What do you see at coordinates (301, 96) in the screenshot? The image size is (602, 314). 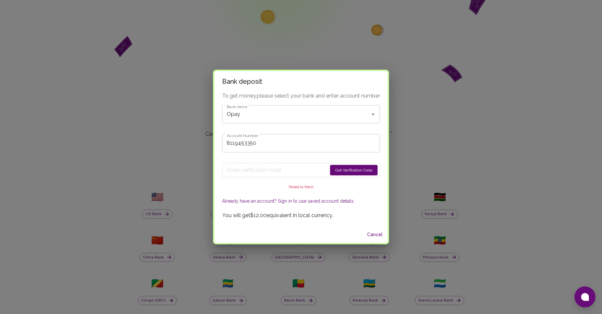 I see `p: To get money, please select your bank and enter account number` at bounding box center [301, 96].